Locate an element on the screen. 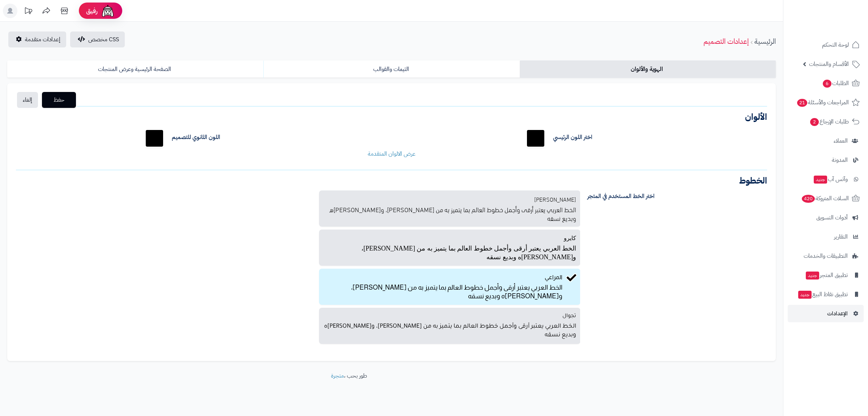 The width and height of the screenshot is (868, 416). button: CSS مخصص is located at coordinates (97, 39).